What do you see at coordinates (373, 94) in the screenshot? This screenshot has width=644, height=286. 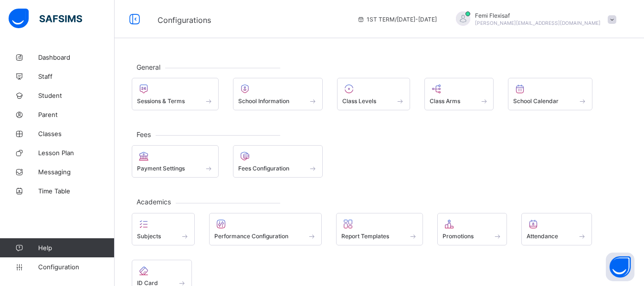 I see `div: Class Levels` at bounding box center [373, 94].